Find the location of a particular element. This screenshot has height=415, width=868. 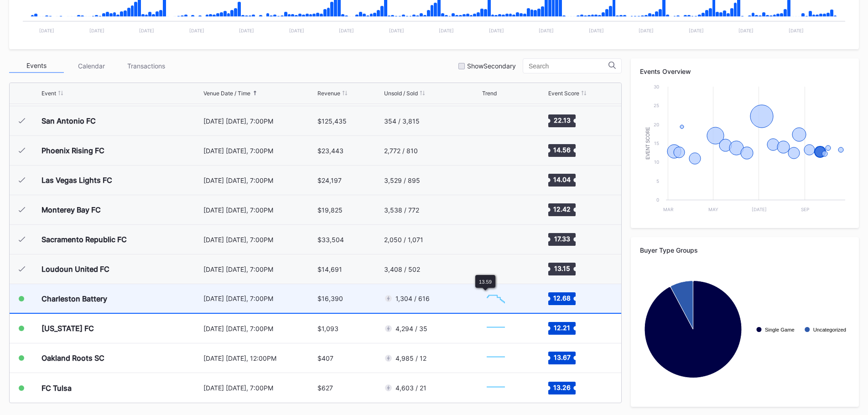

div: $14,691 is located at coordinates (330, 269).